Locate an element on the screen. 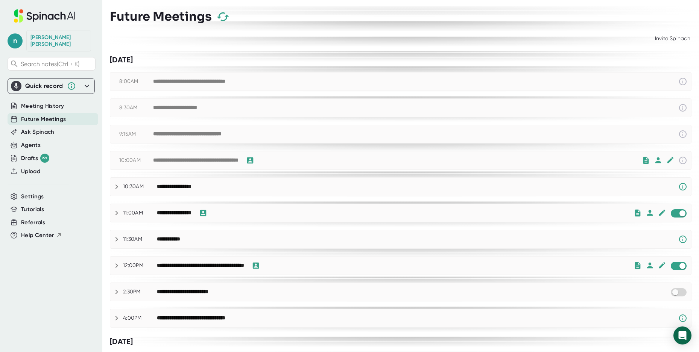 The width and height of the screenshot is (699, 352). button: Agents is located at coordinates (31, 145).